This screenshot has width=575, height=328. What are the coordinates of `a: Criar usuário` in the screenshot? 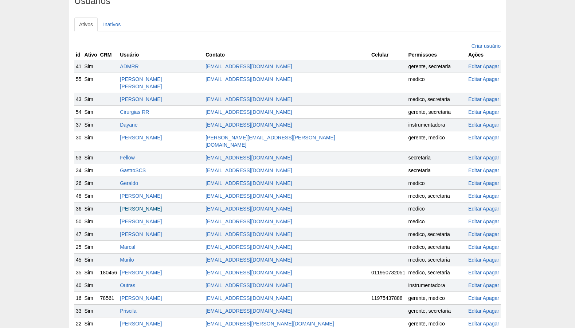 It's located at (486, 46).